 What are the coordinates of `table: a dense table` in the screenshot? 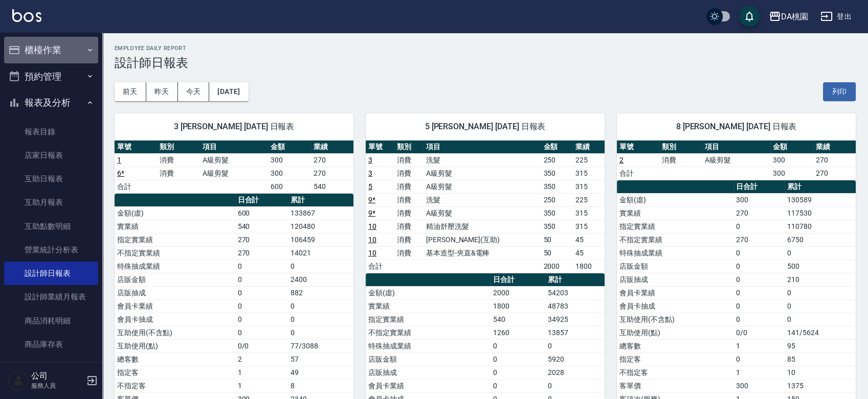 It's located at (234, 167).